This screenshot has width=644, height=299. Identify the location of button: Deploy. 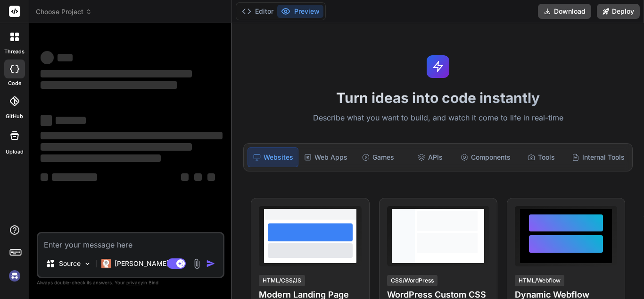
(618, 12).